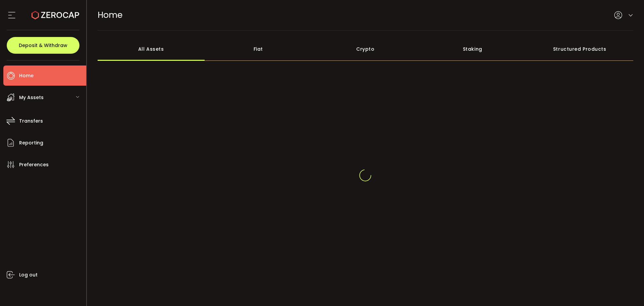 Image resolution: width=644 pixels, height=306 pixels. Describe the element at coordinates (43, 45) in the screenshot. I see `button: Deposit & Withdraw` at that location.